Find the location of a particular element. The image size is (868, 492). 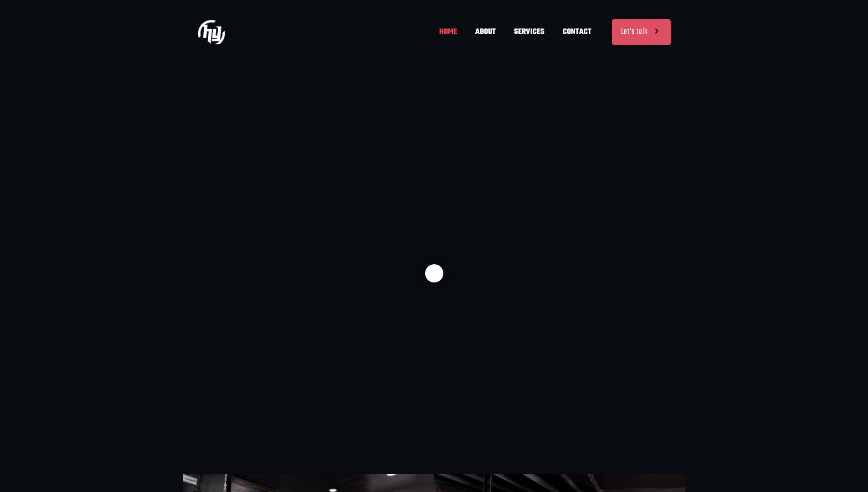

a: Let's talk is located at coordinates (641, 32).